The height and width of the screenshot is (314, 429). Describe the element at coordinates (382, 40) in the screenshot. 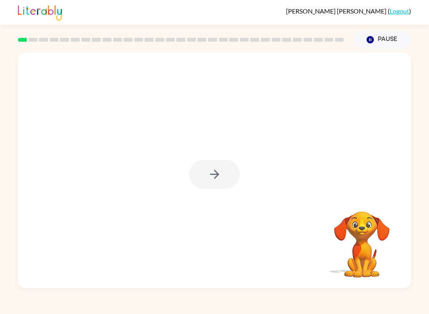

I see `button: Pause` at that location.